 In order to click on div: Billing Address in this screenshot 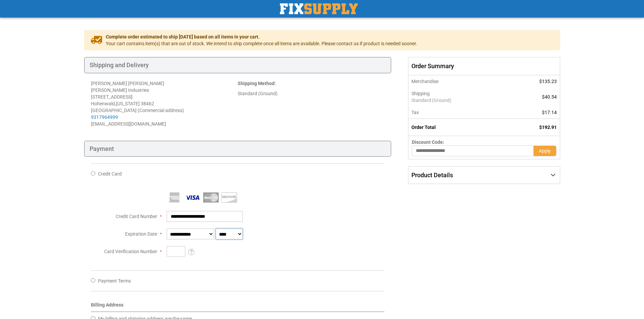, I will do `click(238, 307)`.